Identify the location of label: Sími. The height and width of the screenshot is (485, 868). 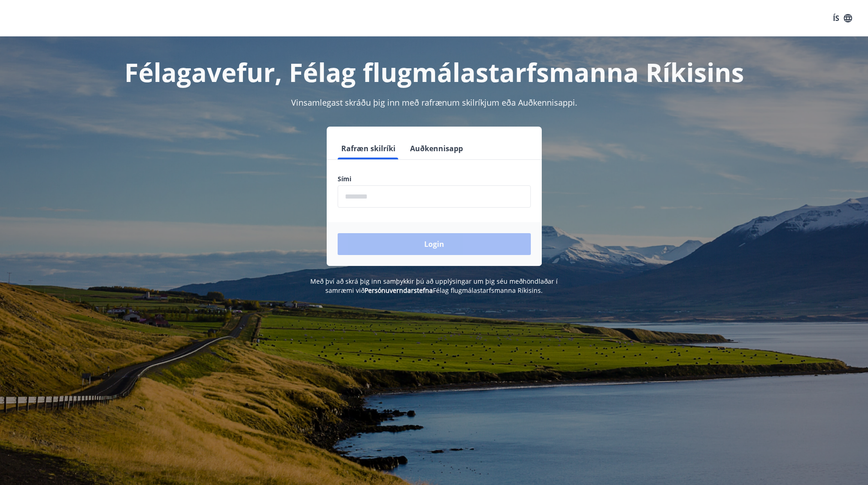
(434, 179).